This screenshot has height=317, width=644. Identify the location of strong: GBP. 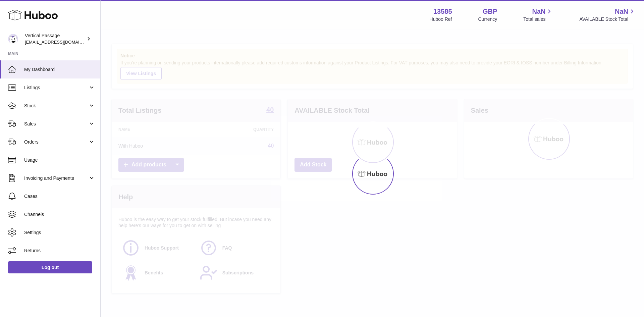
(490, 11).